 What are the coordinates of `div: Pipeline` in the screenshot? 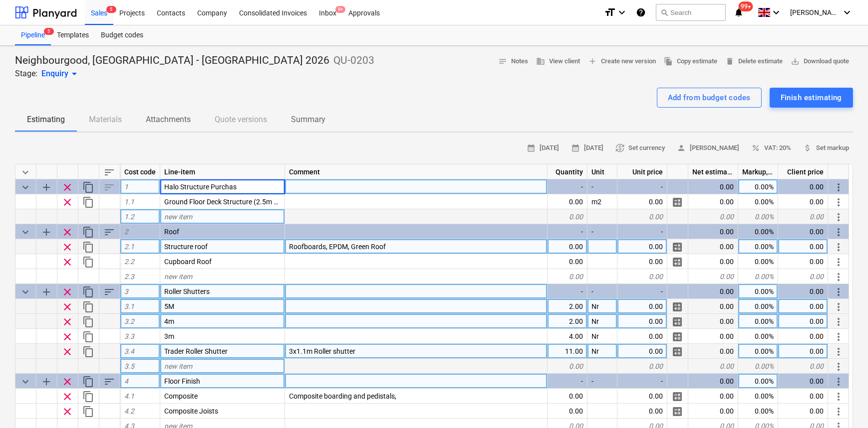 It's located at (33, 35).